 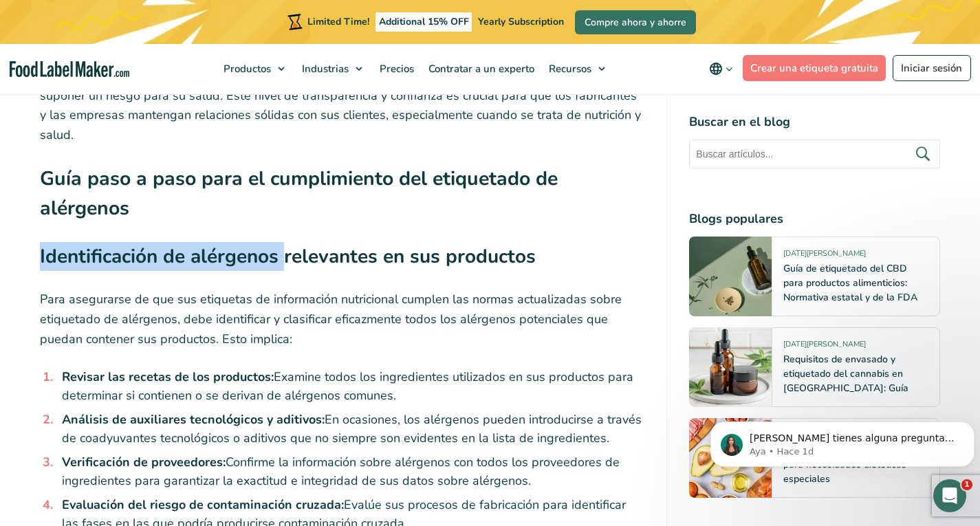 What do you see at coordinates (395, 69) in the screenshot?
I see `span: Precios` at bounding box center [395, 69].